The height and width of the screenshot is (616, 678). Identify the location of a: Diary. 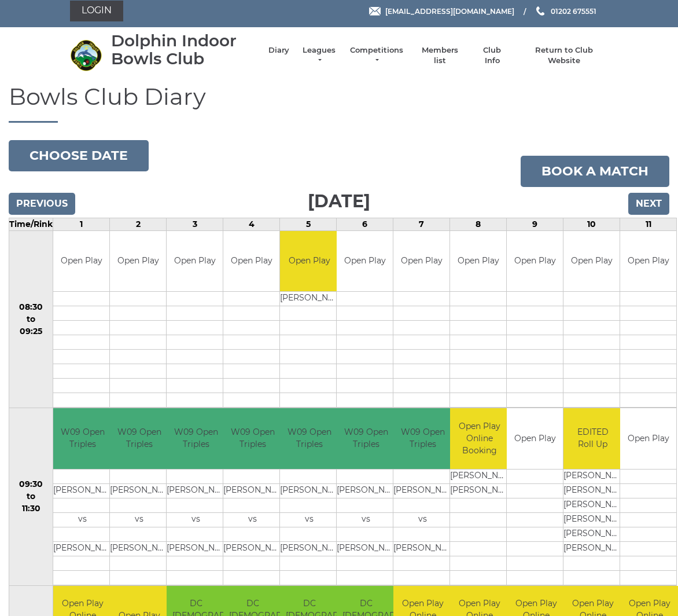
(279, 50).